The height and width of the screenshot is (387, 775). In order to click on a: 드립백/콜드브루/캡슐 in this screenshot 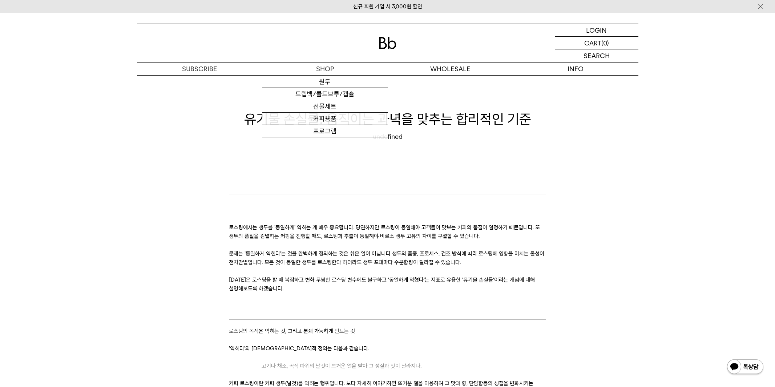, I will do `click(325, 94)`.